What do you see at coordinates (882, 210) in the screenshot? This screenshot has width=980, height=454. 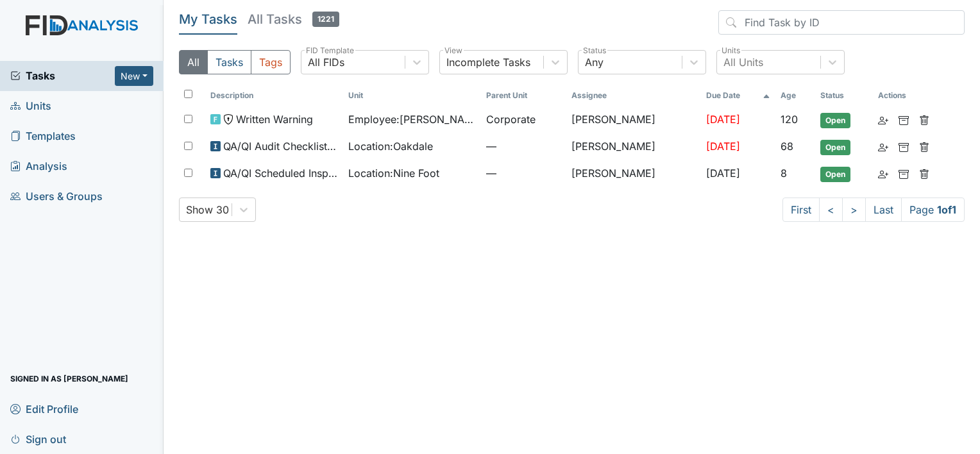 I see `a: Last` at bounding box center [882, 210].